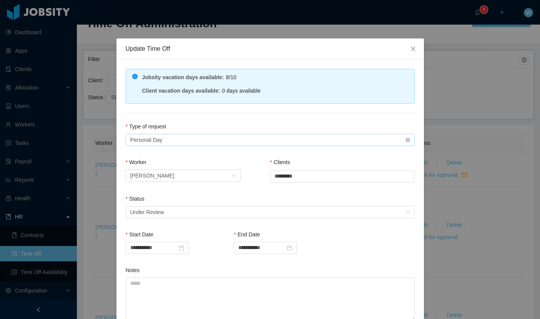 The image size is (540, 319). I want to click on i: icon: info-circle, so click(135, 76).